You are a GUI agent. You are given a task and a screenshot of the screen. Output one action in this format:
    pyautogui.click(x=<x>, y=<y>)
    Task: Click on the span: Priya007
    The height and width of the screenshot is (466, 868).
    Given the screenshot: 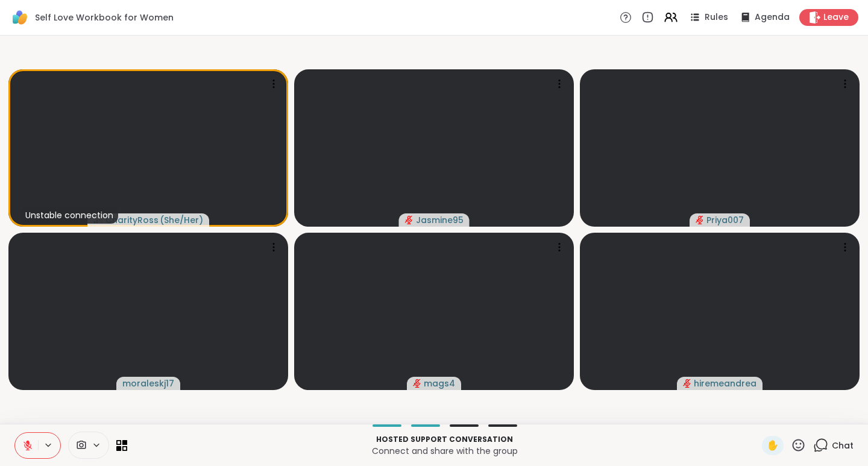 What is the action you would take?
    pyautogui.click(x=725, y=220)
    